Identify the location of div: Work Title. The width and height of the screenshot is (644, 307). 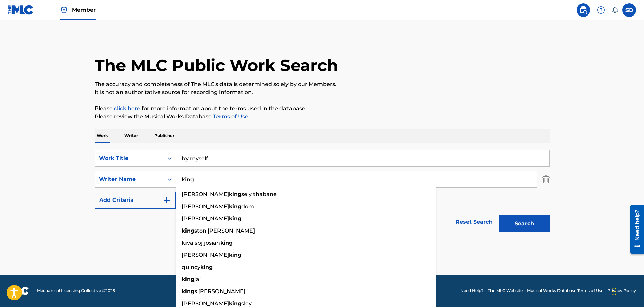
(129, 158).